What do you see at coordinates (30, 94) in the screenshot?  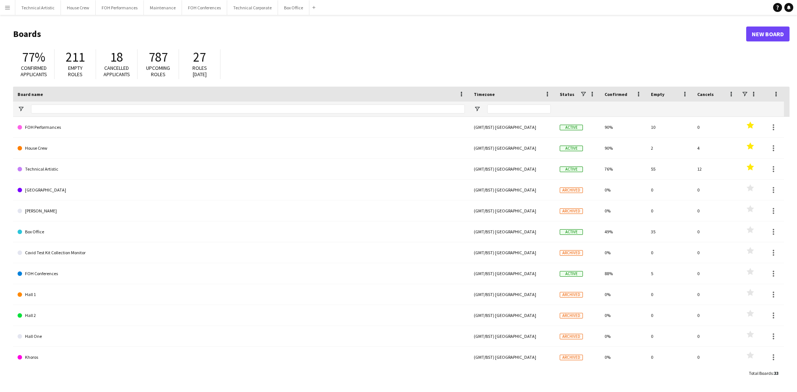 I see `span: Board name` at bounding box center [30, 94].